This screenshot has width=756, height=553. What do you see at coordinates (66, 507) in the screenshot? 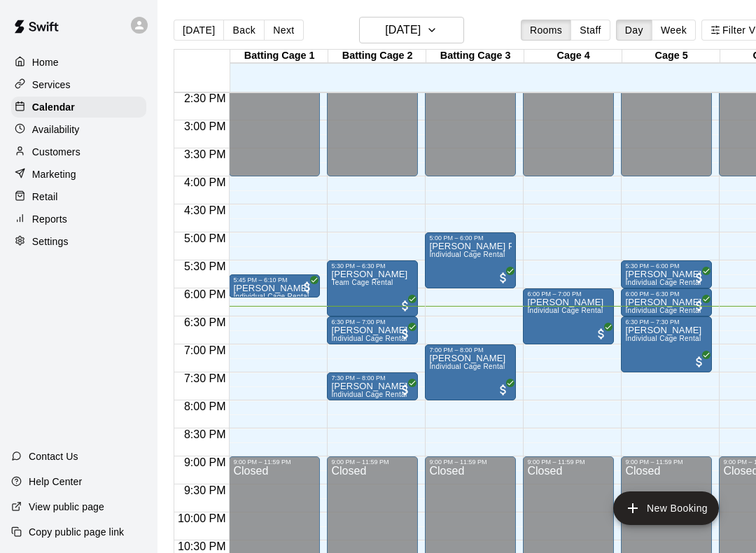
I see `p: View public page` at bounding box center [66, 507].